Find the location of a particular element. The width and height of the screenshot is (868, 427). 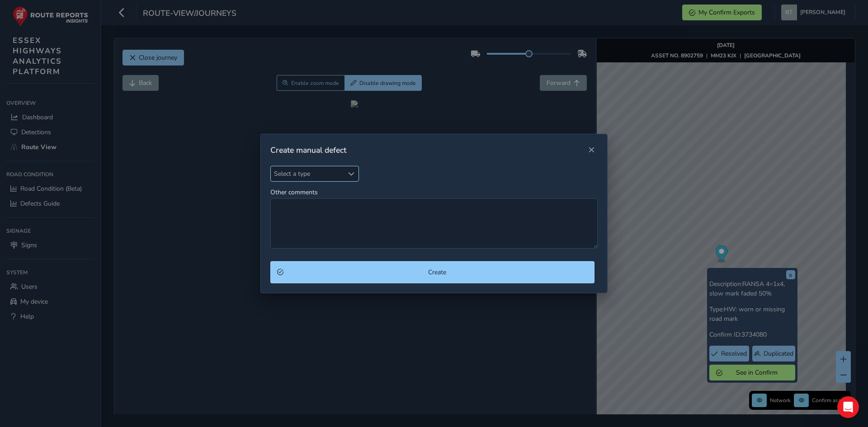

label: Other comments is located at coordinates (434, 192).